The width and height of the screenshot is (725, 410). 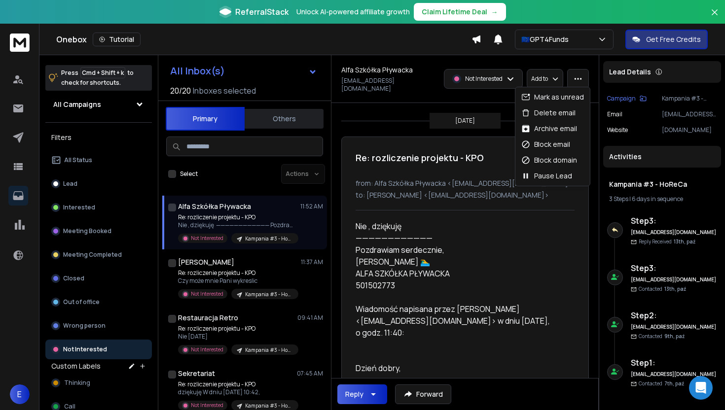 I want to click on p: Out of office, so click(x=81, y=302).